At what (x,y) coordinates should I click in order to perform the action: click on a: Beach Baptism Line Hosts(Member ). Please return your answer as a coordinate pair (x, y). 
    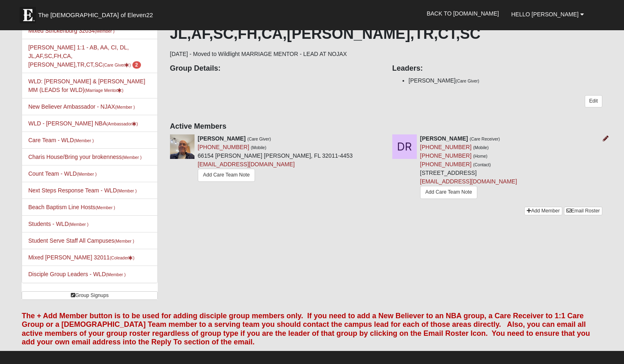
    Looking at the image, I should click on (72, 207).